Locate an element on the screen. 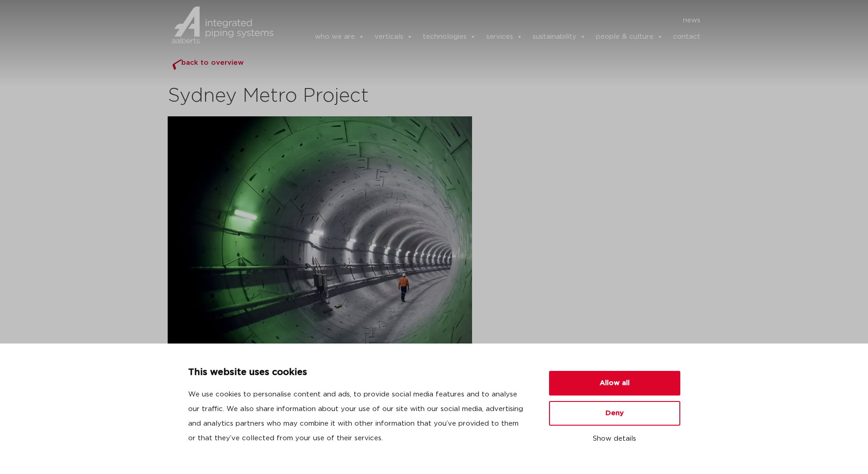 This screenshot has width=868, height=474. a: sustainability is located at coordinates (560, 37).